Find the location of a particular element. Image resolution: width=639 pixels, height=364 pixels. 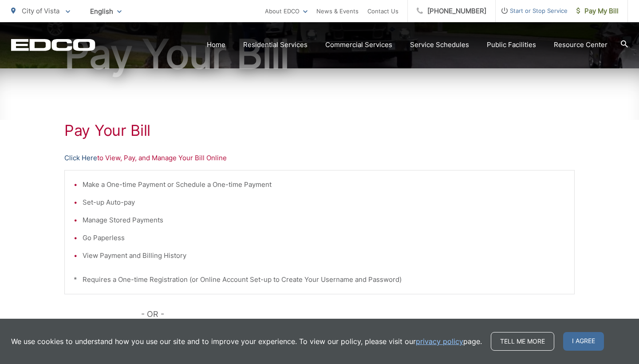

a: Public Facilities is located at coordinates (511, 45).